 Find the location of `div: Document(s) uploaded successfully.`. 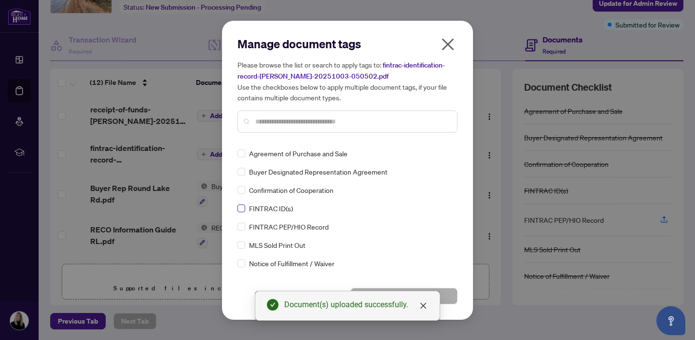

div: Document(s) uploaded successfully. is located at coordinates (356, 305).